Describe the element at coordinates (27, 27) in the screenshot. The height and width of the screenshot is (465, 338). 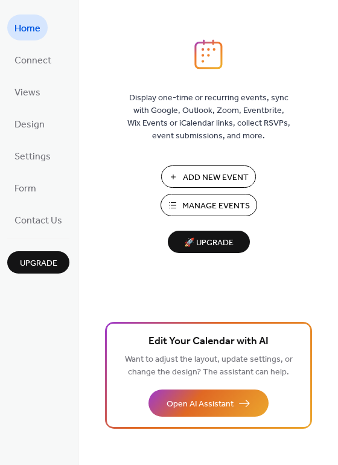
I see `a: Home` at that location.